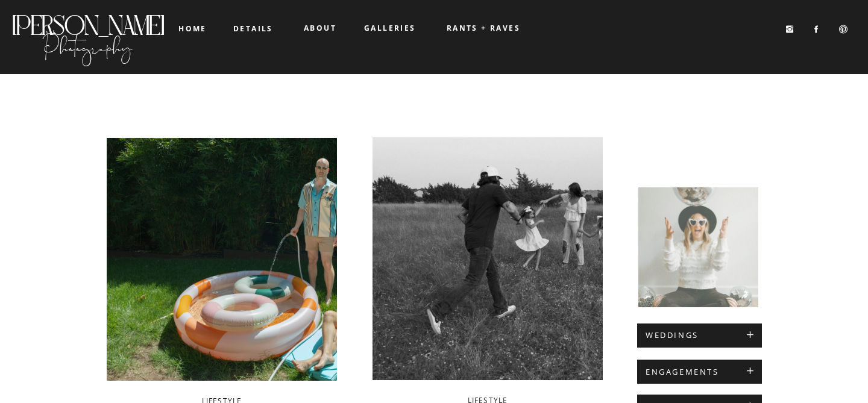 Image resolution: width=868 pixels, height=403 pixels. I want to click on b: RANTS + RAVES, so click(483, 28).